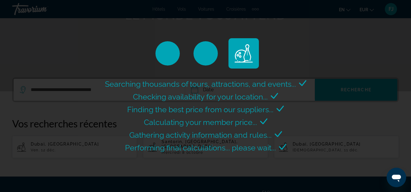  Describe the element at coordinates (200, 97) in the screenshot. I see `span: Checking availability for your location...` at that location.